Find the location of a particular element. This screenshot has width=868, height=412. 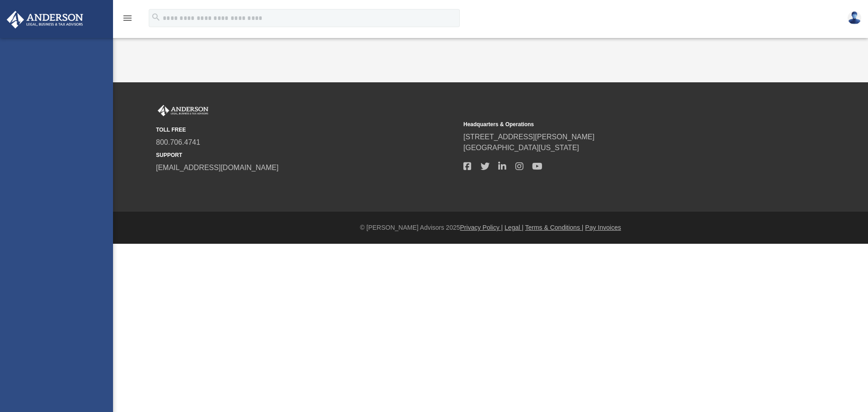

a: menu is located at coordinates (128, 20).